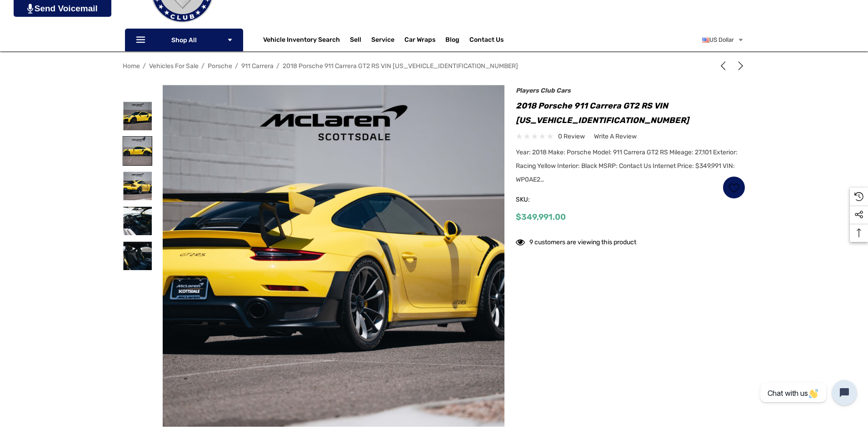 The width and height of the screenshot is (868, 429). What do you see at coordinates (541, 217) in the screenshot?
I see `span: $349,991.00` at bounding box center [541, 217].